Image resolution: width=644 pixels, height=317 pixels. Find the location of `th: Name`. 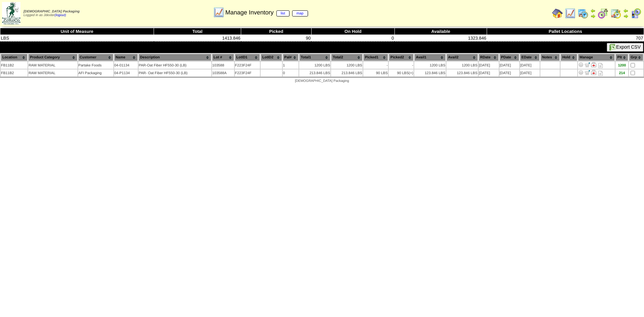

th: Name is located at coordinates (126, 57).